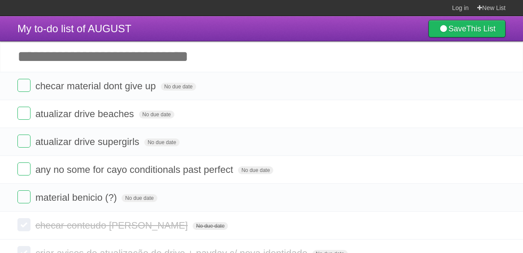 The width and height of the screenshot is (523, 253). I want to click on span: atualizar drive supergirls, so click(88, 142).